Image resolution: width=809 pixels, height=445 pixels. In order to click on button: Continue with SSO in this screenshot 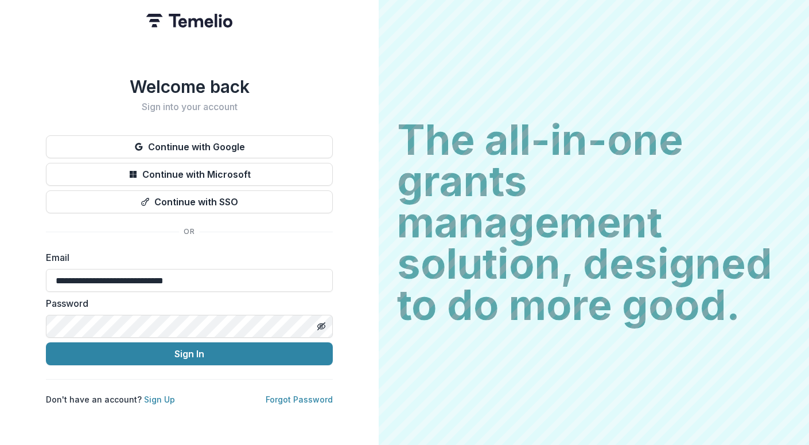, I will do `click(189, 202)`.